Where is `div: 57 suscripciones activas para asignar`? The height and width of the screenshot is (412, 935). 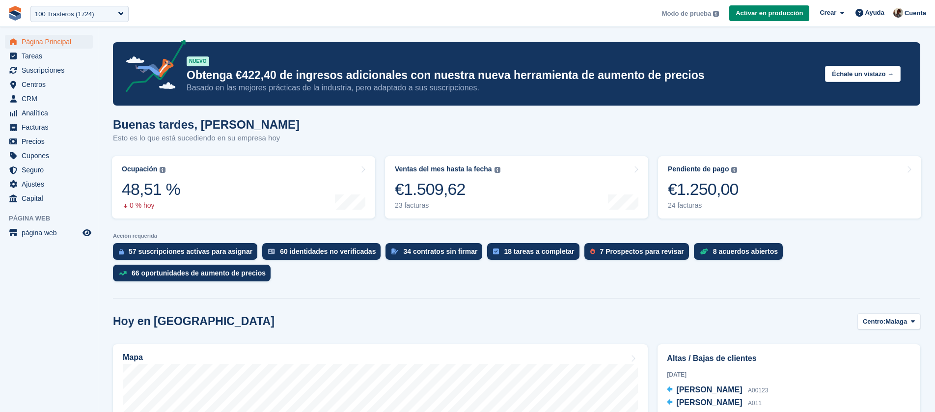
div: 57 suscripciones activas para asignar is located at coordinates (191, 251).